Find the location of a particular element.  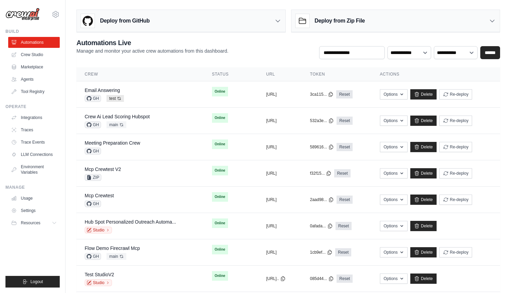

div: Manage is located at coordinates (32, 187).